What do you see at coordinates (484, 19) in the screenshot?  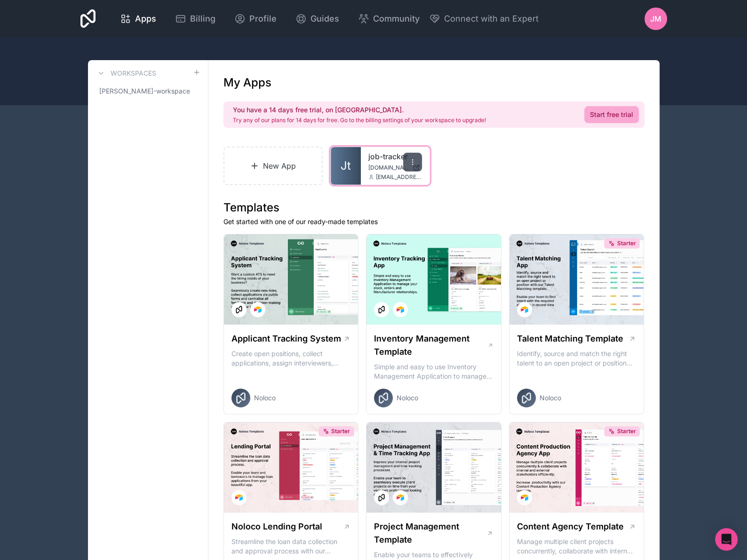 I see `button: Connect with an Expert` at bounding box center [484, 19].